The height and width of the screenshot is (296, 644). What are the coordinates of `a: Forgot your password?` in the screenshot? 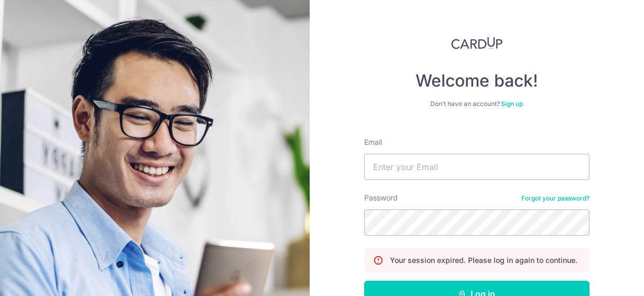 It's located at (556, 198).